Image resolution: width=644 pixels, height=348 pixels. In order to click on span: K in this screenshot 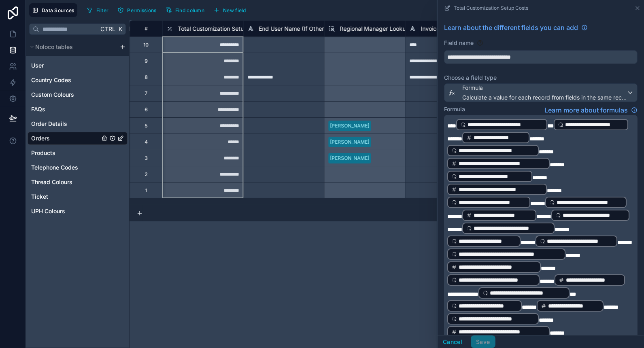, I will do `click(120, 29)`.